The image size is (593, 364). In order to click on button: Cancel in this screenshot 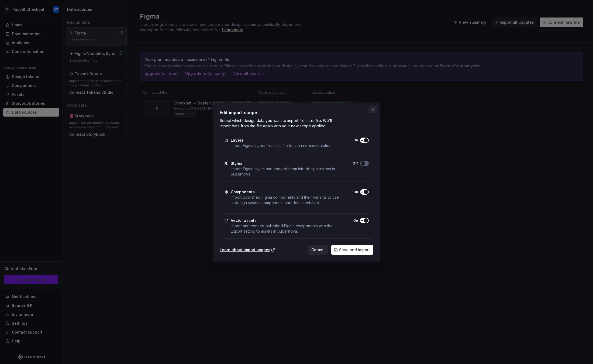, I will do `click(318, 250)`.